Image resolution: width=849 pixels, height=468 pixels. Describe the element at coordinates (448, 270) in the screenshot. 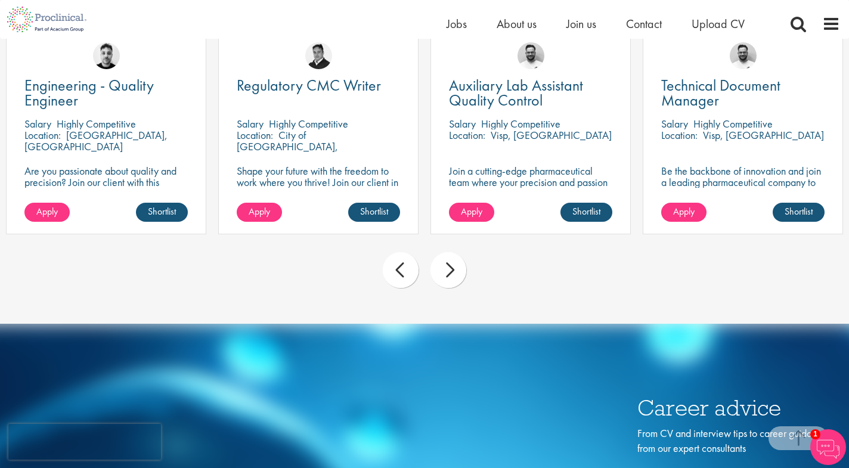

I see `div: next` at that location.